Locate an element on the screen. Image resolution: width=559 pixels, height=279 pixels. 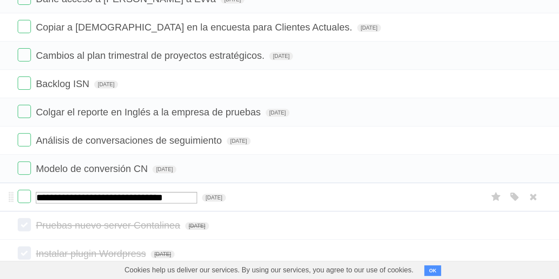
span: Cambios al plan trimestral de proyectos estratégicos. is located at coordinates (151, 55).